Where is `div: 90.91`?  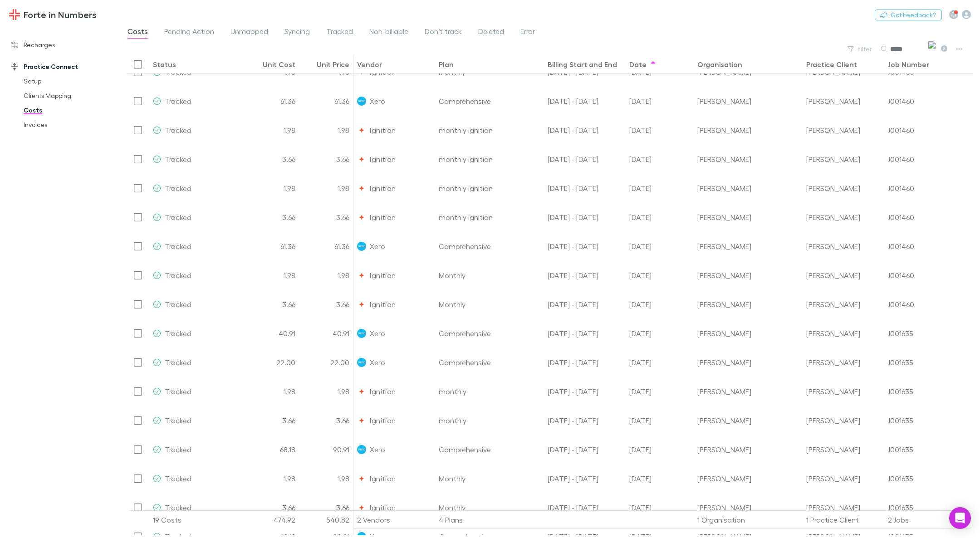 div: 90.91 is located at coordinates (326, 449).